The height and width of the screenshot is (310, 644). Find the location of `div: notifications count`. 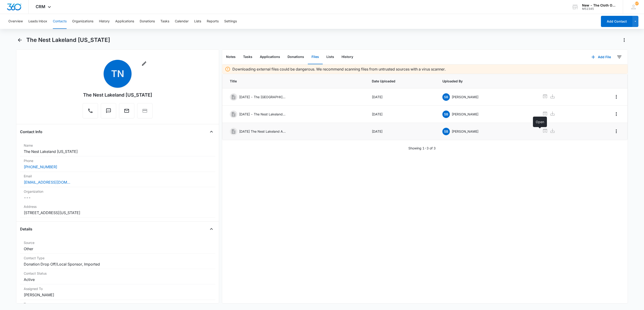

div: notifications count is located at coordinates (637, 3).